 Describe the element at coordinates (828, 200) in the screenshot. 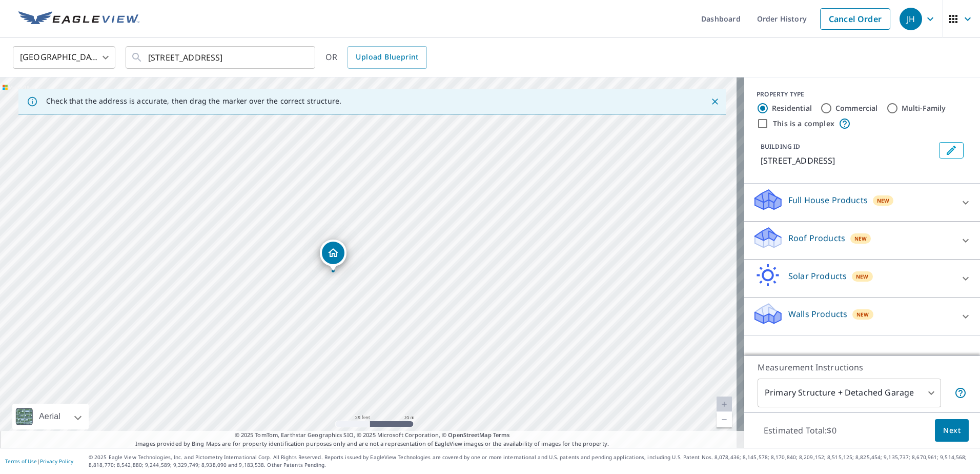

I see `p: Full House Products` at that location.